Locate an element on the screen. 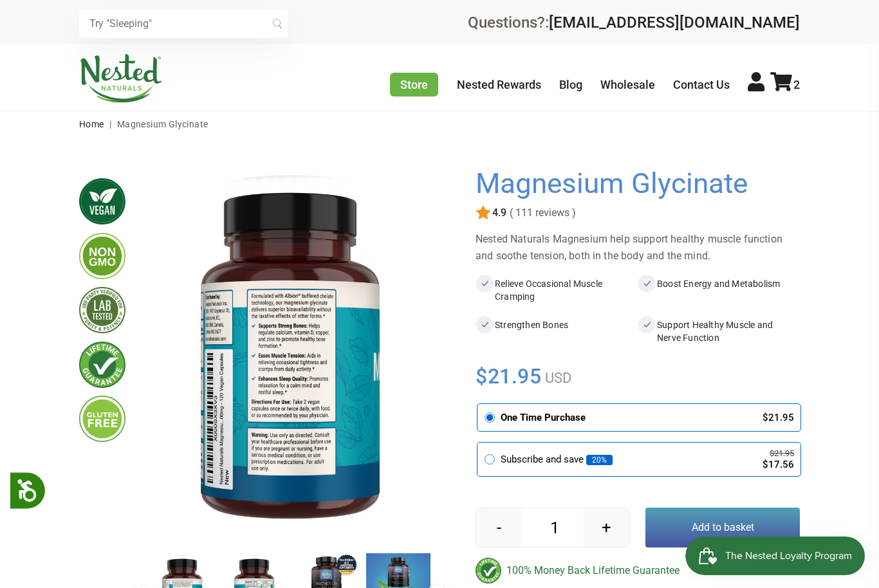  input: Try "Sleeping" is located at coordinates (183, 24).